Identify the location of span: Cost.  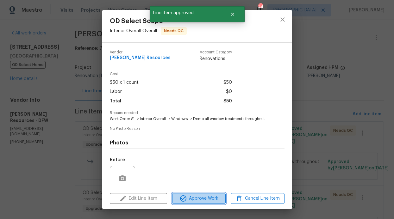
(171, 74).